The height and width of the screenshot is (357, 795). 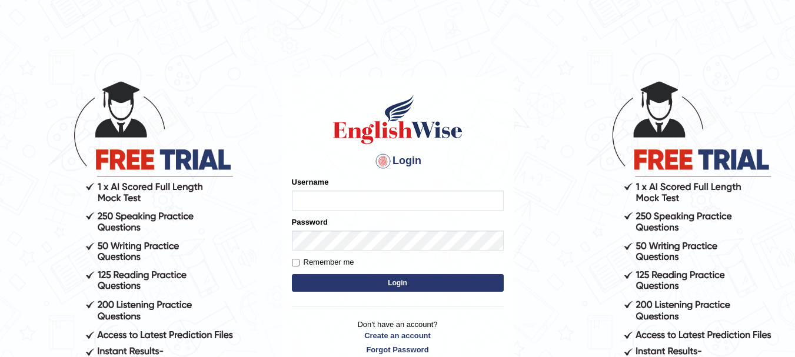 I want to click on p: Don't have an account?, so click(x=398, y=337).